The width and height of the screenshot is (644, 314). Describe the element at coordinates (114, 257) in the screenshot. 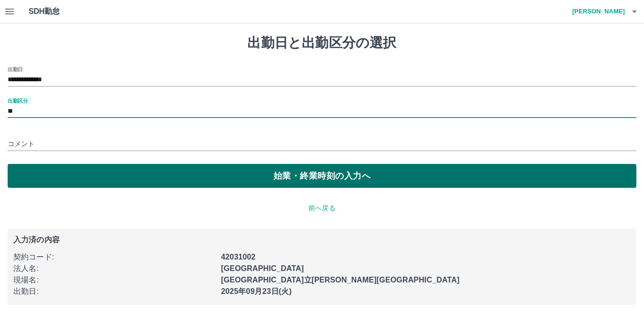

I see `p: 契約コード :` at that location.